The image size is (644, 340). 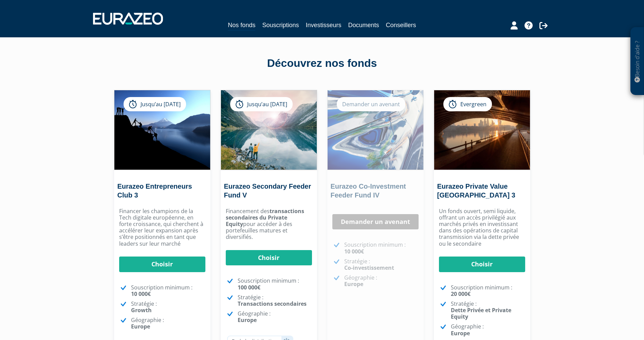 I want to click on a: Nos fonds, so click(x=242, y=25).